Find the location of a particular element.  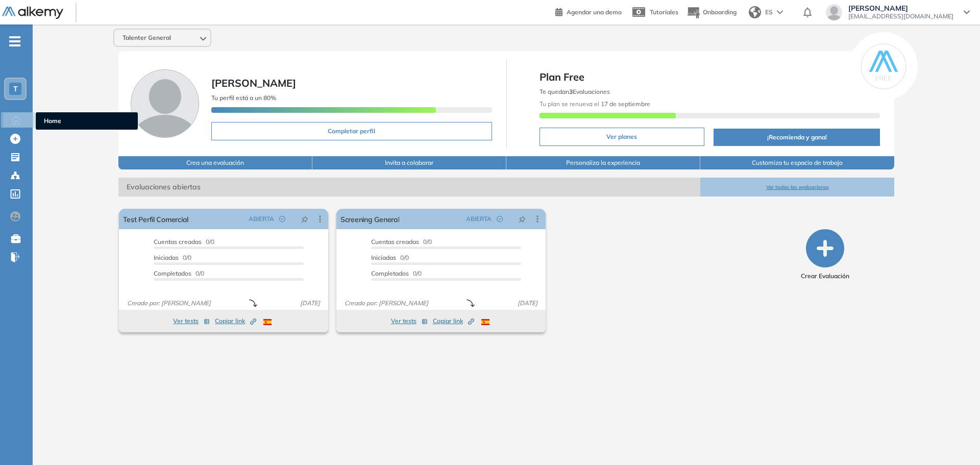

button: Completar perfil is located at coordinates (352, 131).